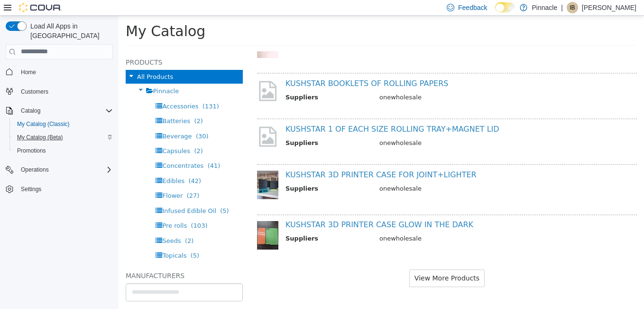  What do you see at coordinates (31, 151) in the screenshot?
I see `a: Promotions` at bounding box center [31, 151].